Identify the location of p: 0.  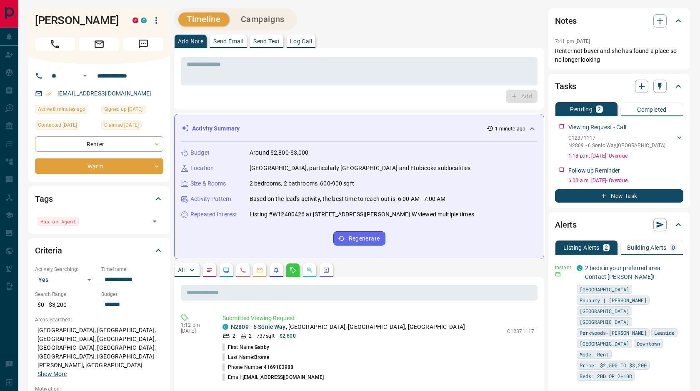
(673, 247).